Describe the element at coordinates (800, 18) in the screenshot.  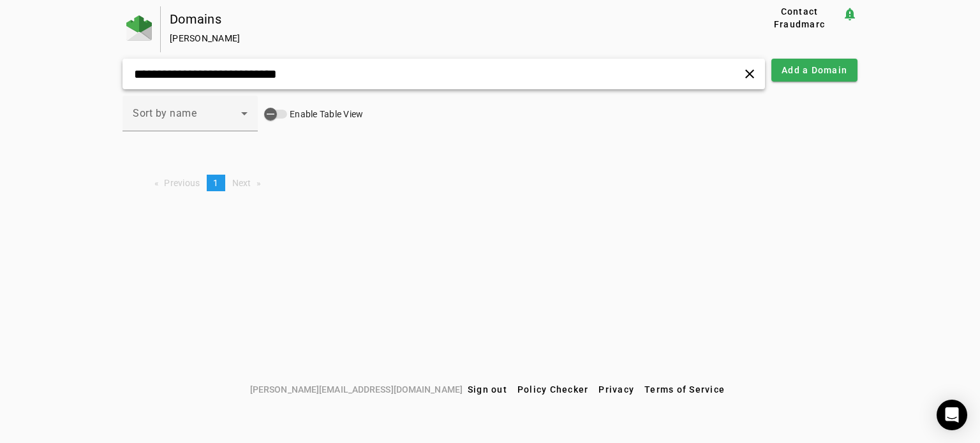
I see `span: Contact Fraudmarc` at that location.